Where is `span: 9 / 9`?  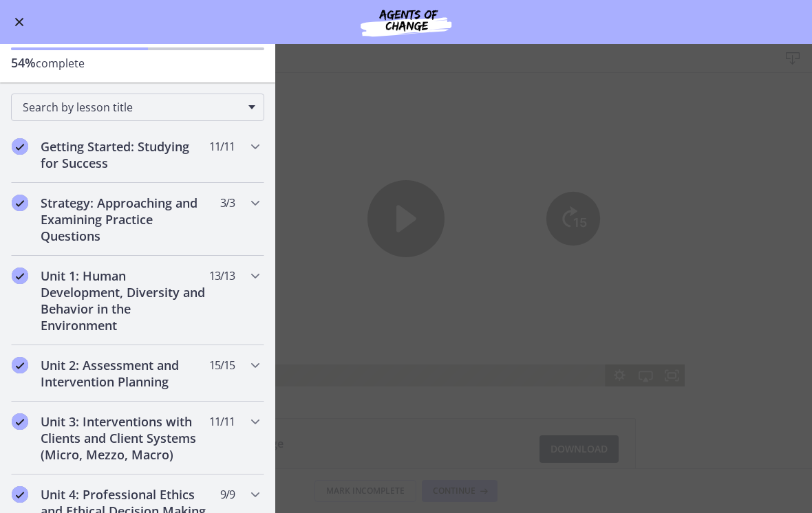 span: 9 / 9 is located at coordinates (227, 495).